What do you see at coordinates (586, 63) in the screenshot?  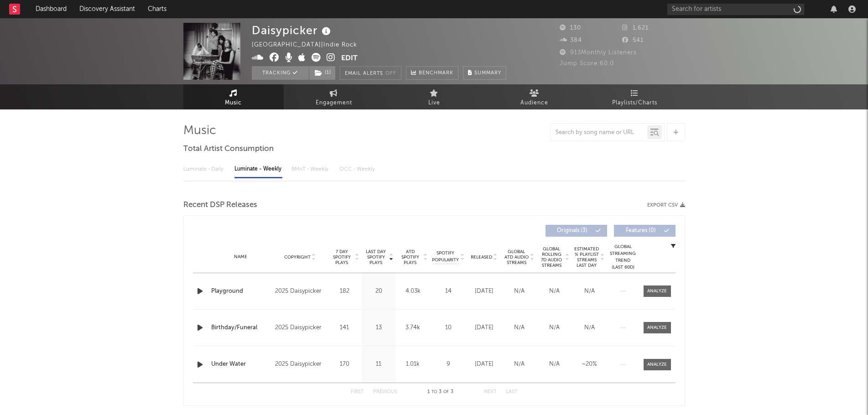 I see `span: Jump Score: 60.0` at bounding box center [586, 63].